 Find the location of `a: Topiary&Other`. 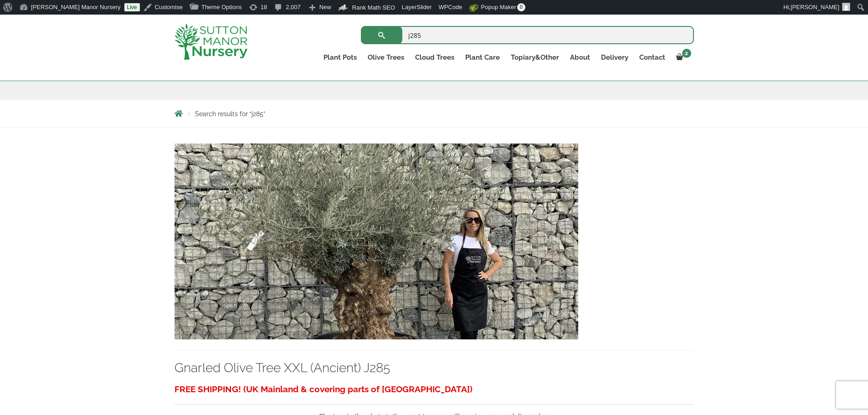

a: Topiary&Other is located at coordinates (535, 58).